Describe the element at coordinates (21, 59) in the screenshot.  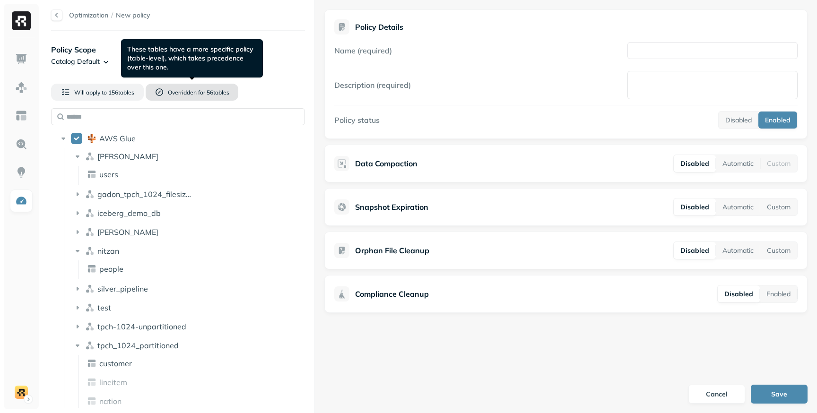
I see `img: Dashboard` at that location.